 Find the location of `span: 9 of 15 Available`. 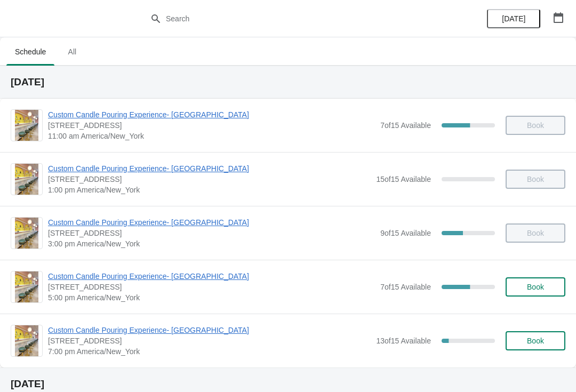

span: 9 of 15 Available is located at coordinates (405, 233).